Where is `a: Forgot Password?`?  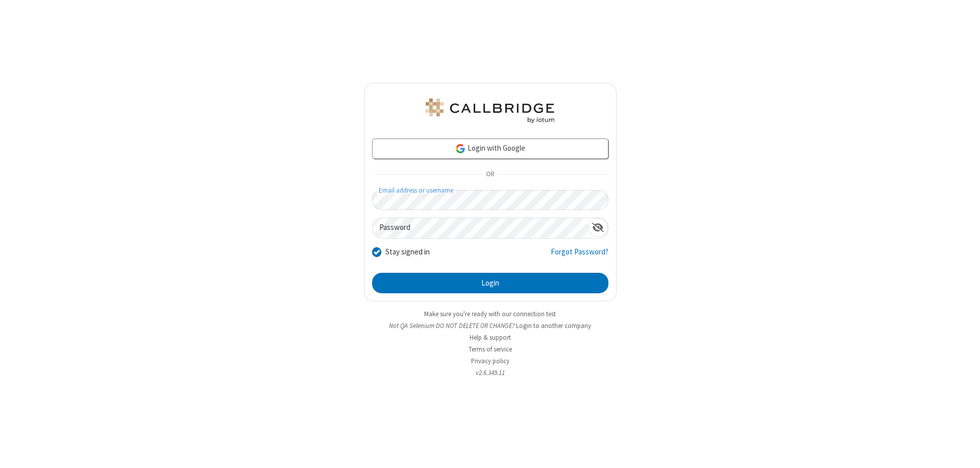
a: Forgot Password? is located at coordinates (579, 256).